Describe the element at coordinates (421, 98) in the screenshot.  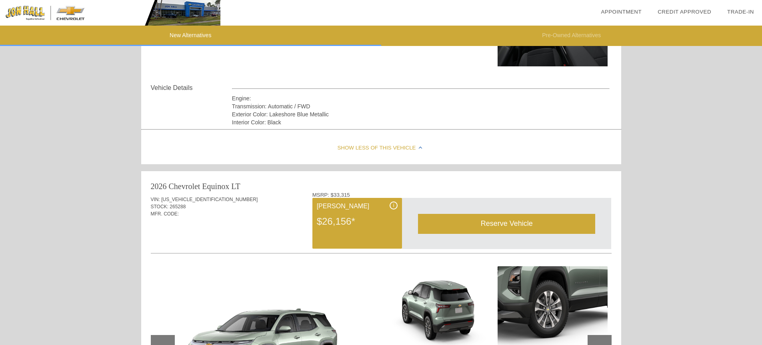
I see `div: Engine:` at that location.